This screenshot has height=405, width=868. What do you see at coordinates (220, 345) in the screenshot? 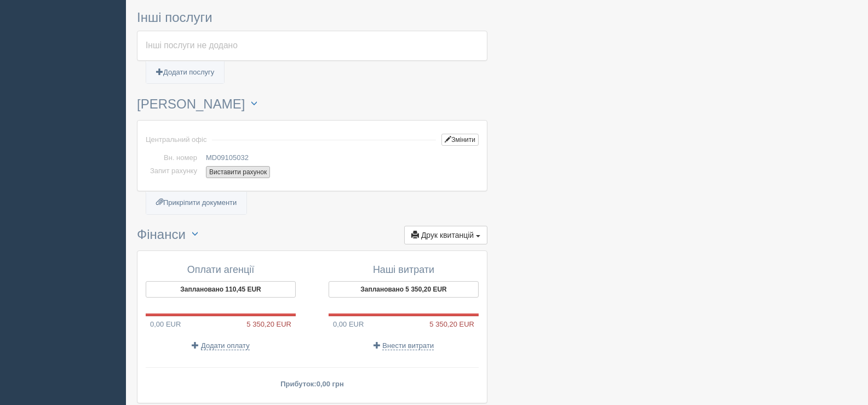
I see `a: Додати оплату` at bounding box center [220, 345].